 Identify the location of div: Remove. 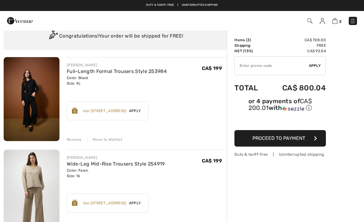
(74, 139).